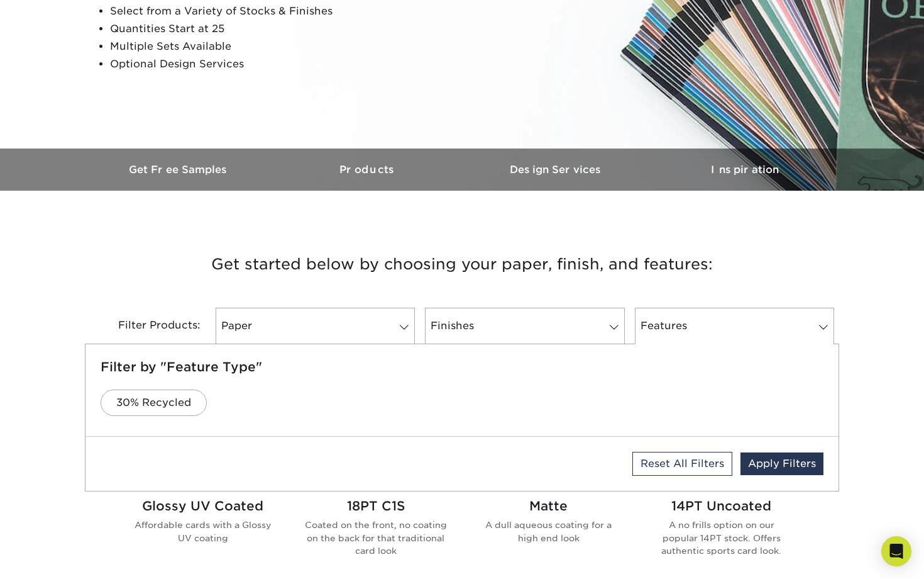 Image resolution: width=924 pixels, height=579 pixels. I want to click on h3: Products, so click(368, 169).